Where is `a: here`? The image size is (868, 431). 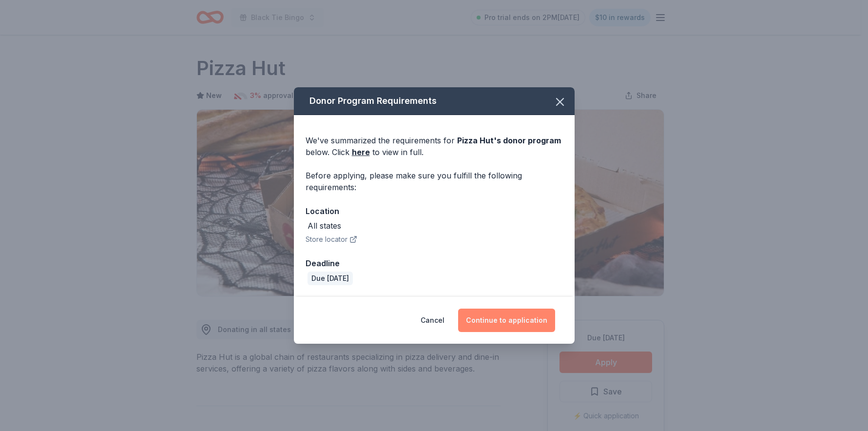
a: here is located at coordinates (361, 152).